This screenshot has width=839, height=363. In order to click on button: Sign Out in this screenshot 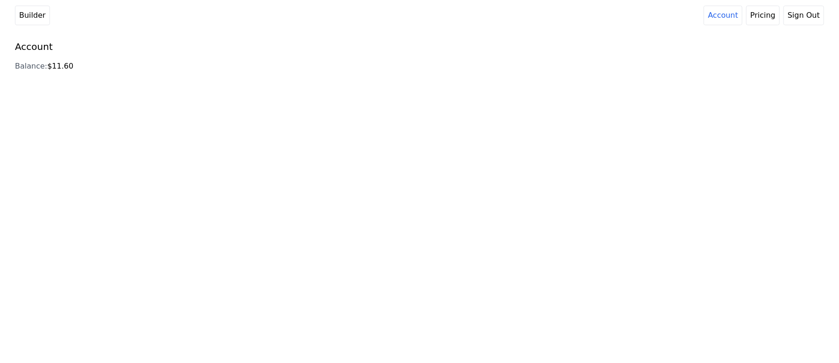, I will do `click(803, 15)`.